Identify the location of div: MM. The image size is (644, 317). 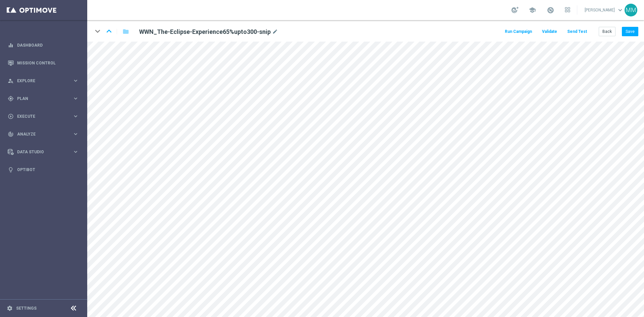
(631, 10).